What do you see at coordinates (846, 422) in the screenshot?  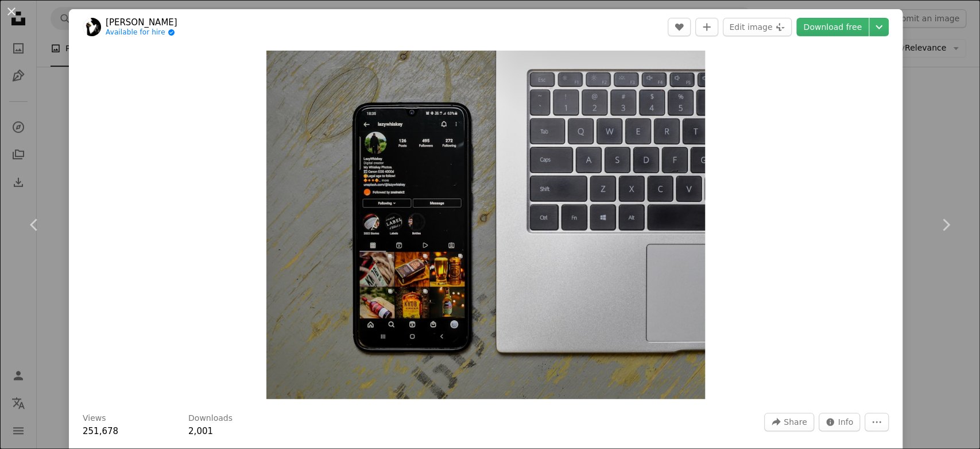 I see `span: Info` at bounding box center [846, 422].